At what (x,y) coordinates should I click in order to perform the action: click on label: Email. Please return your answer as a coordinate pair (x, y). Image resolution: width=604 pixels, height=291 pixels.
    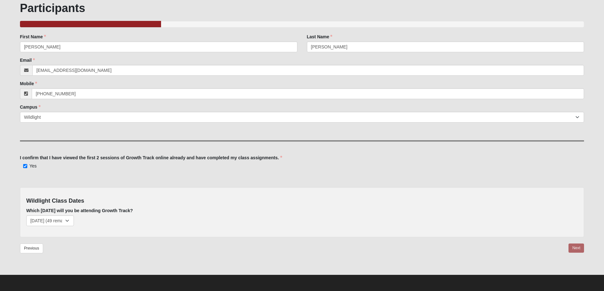
    Looking at the image, I should click on (27, 60).